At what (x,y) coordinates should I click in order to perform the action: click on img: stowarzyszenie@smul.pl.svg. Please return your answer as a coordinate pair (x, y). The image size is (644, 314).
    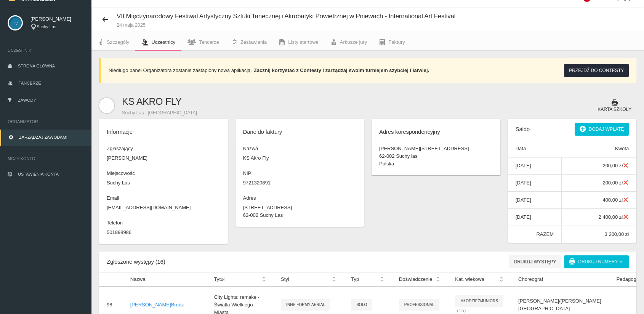
    Looking at the image, I should click on (107, 106).